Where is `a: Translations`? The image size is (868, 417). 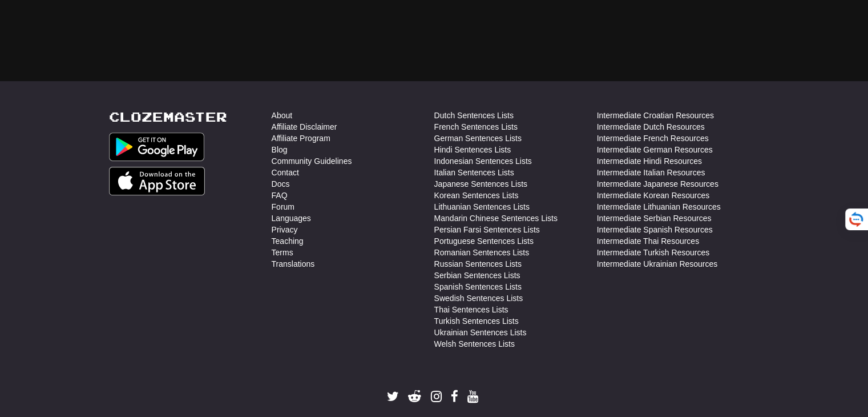 a: Translations is located at coordinates (293, 264).